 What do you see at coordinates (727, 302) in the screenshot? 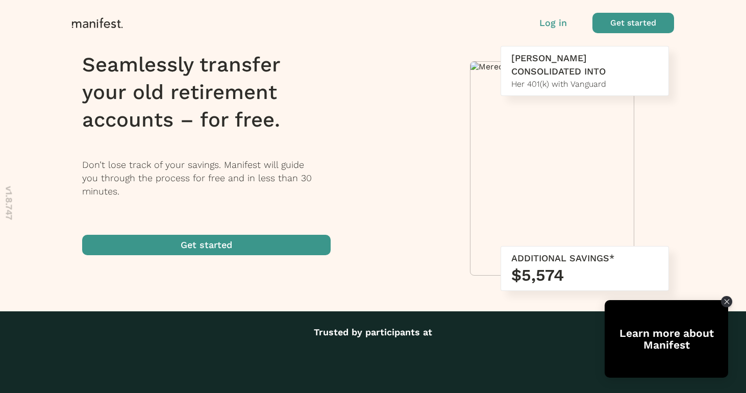
I see `div: Close Tolstoy widget` at bounding box center [727, 302].